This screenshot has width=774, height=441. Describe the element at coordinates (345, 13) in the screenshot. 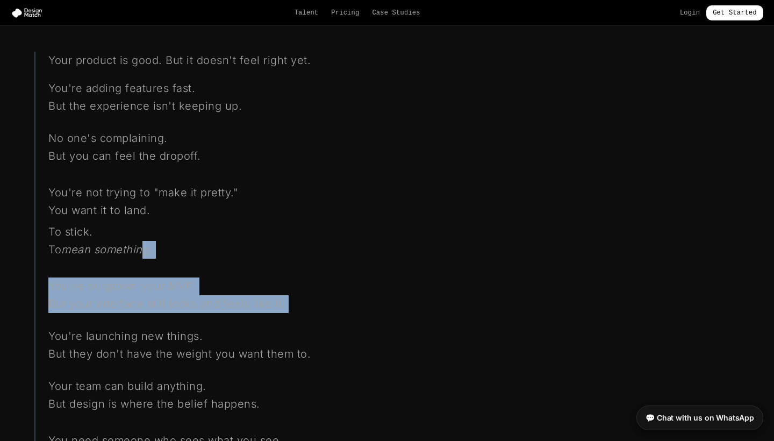

I see `a: Pricing` at that location.